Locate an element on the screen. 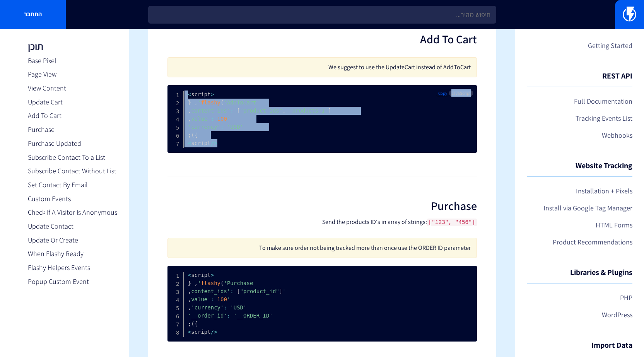 This screenshot has width=644, height=357. a: HTML Forms is located at coordinates (579, 225).